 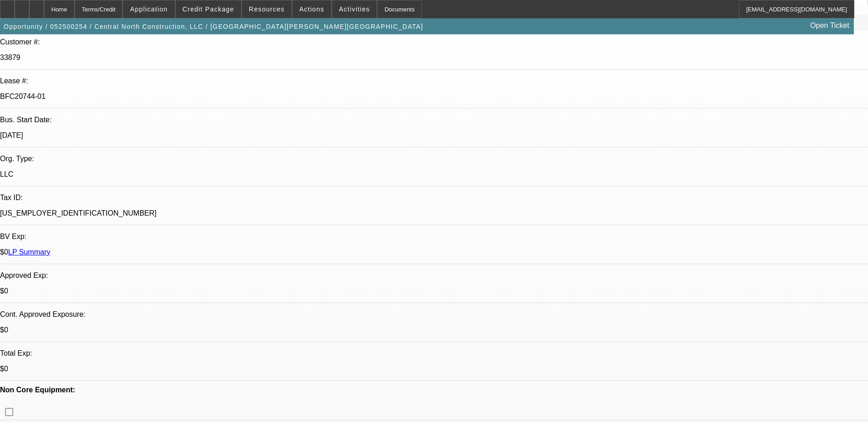 What do you see at coordinates (311, 9) in the screenshot?
I see `button: Actions` at bounding box center [311, 9].